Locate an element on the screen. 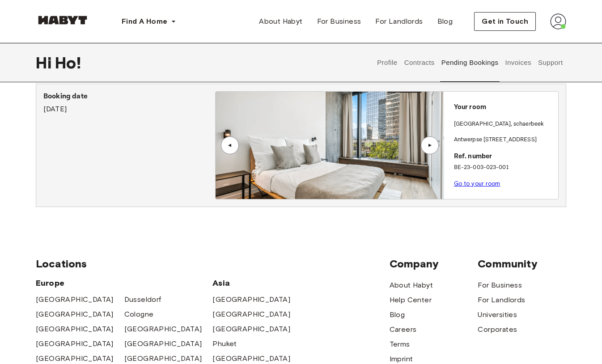 Image resolution: width=602 pixels, height=364 pixels. span: Dusseldorf is located at coordinates (143, 299).